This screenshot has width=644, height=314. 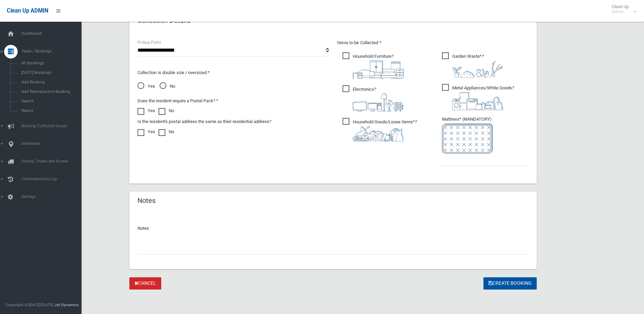 I want to click on span: Search, so click(x=50, y=101).